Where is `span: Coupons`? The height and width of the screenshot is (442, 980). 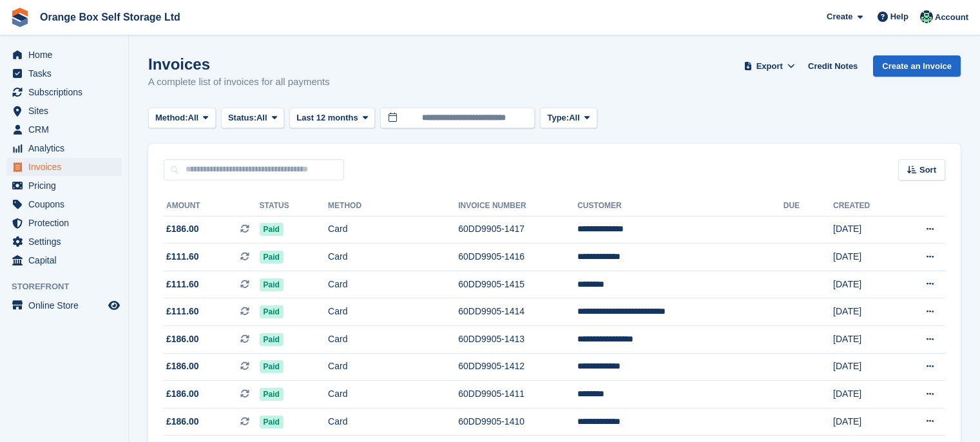
span: Coupons is located at coordinates (67, 205).